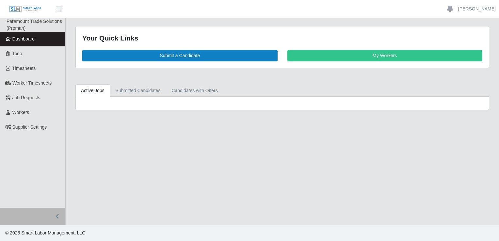  I want to click on a: Submit a Candidate, so click(180, 55).